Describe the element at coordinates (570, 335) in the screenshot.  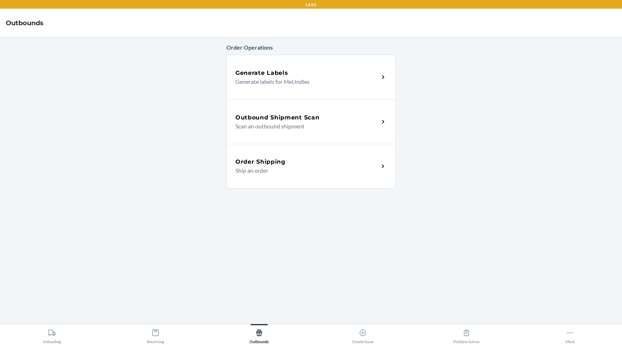
I see `div: More` at that location.